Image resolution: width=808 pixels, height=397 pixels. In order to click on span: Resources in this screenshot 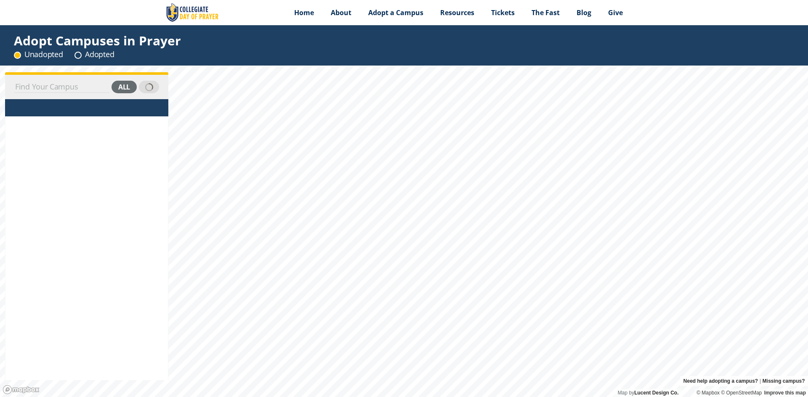, I will do `click(457, 13)`.